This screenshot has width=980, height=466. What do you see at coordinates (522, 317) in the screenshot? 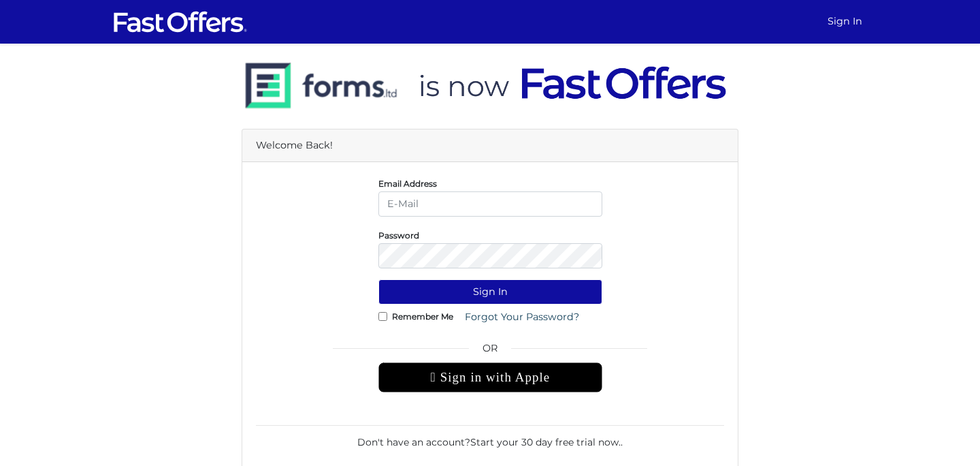
I see `a: Forgot Your Password?` at bounding box center [522, 317].